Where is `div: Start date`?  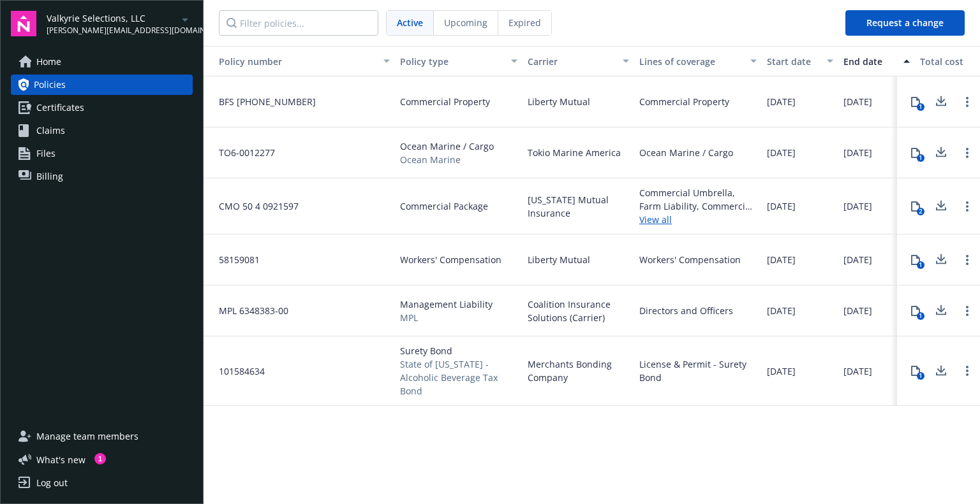 div: Start date is located at coordinates (793, 61).